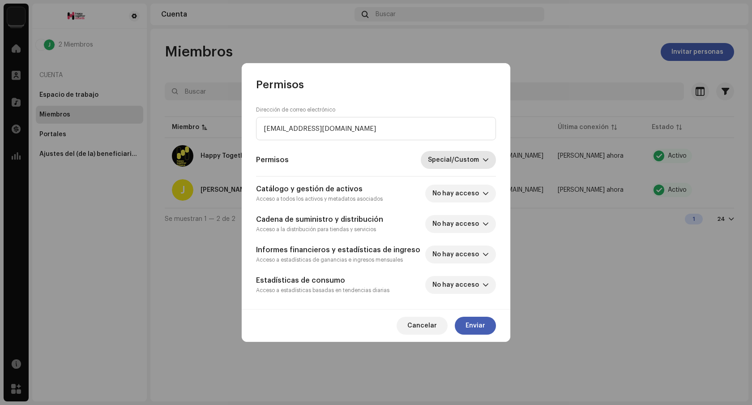  Describe the element at coordinates (475, 325) in the screenshot. I see `span: Enviar` at that location.